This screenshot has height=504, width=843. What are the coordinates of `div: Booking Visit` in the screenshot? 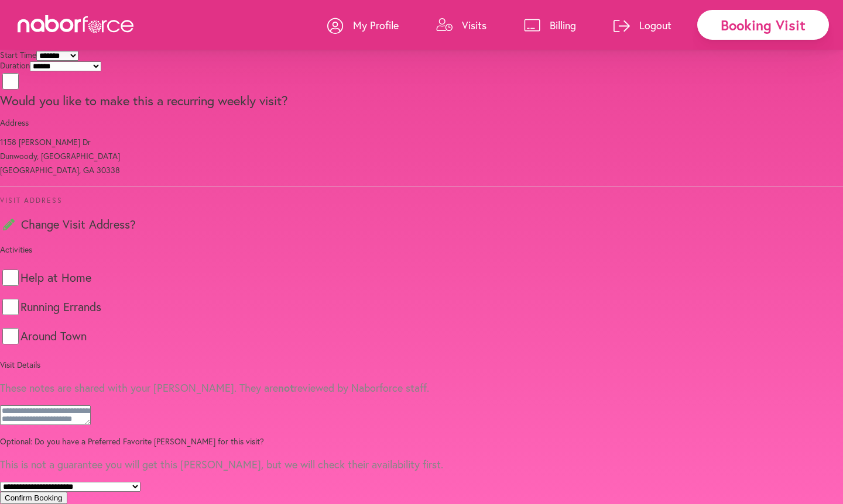 It's located at (762, 25).